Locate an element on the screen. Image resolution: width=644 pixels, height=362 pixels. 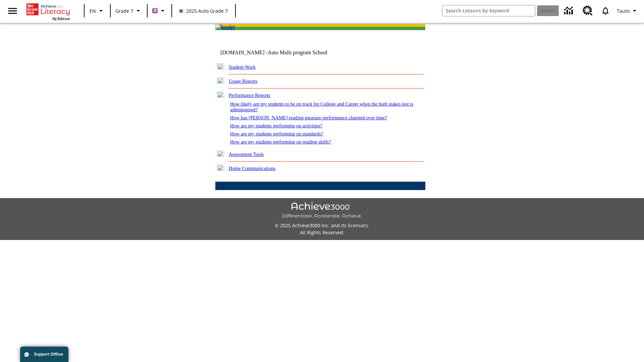
img: minus.gif is located at coordinates (220, 94).